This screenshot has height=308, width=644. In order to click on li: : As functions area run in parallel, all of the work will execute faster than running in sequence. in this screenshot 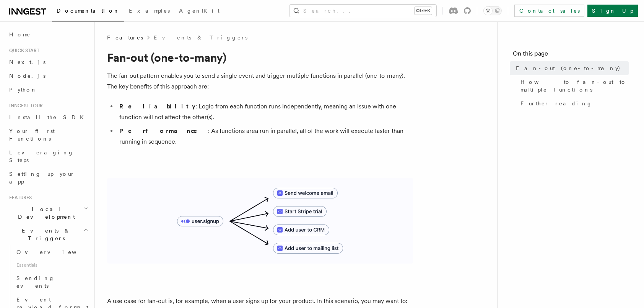, I will do `click(265, 136)`.